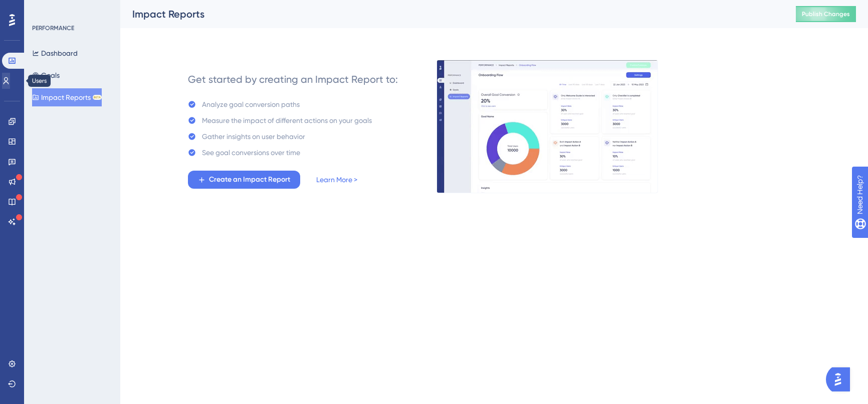 This screenshot has width=868, height=404. What do you see at coordinates (250, 180) in the screenshot?
I see `span: Create an Impact Report` at bounding box center [250, 180].